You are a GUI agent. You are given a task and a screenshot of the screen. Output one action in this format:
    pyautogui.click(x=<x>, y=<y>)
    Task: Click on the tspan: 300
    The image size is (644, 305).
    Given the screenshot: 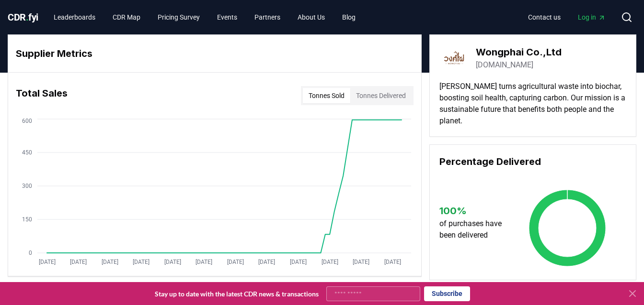 What is the action you would take?
    pyautogui.click(x=27, y=186)
    